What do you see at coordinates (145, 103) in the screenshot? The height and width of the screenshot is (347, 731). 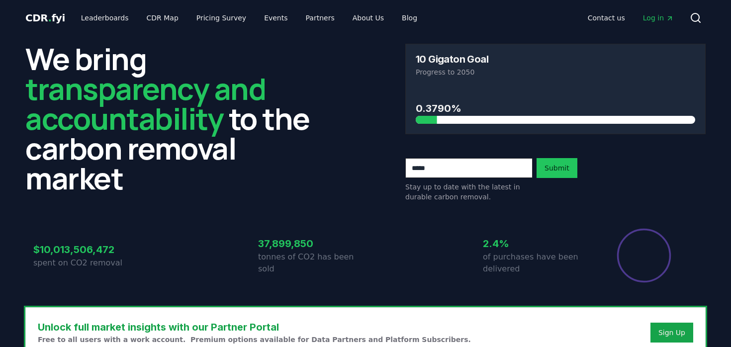 I see `span: transparency and accountability` at bounding box center [145, 103].